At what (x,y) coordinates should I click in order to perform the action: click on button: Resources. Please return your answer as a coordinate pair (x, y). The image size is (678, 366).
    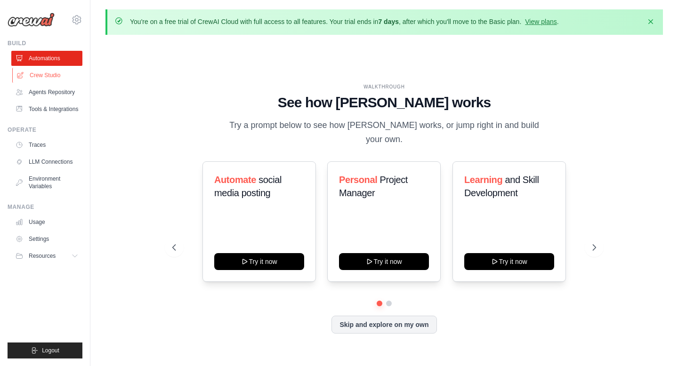
    Looking at the image, I should click on (47, 256).